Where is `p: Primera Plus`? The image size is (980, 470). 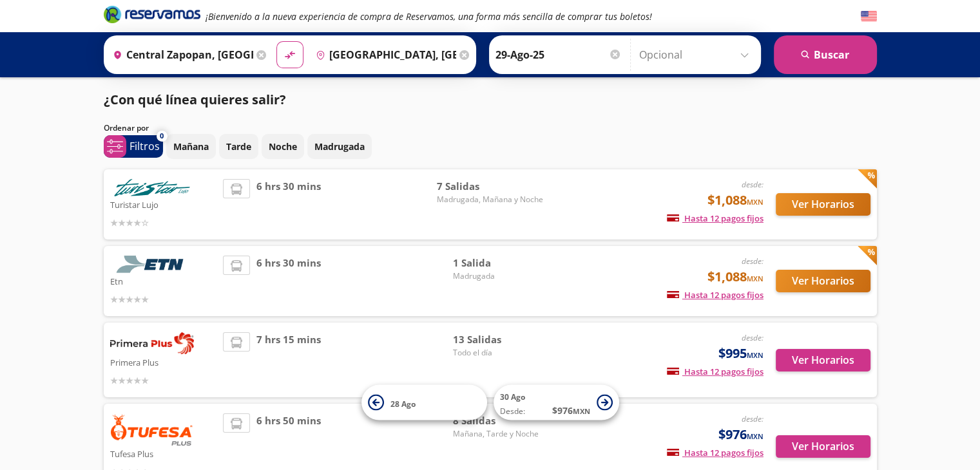
p: Primera Plus is located at coordinates (164, 361).